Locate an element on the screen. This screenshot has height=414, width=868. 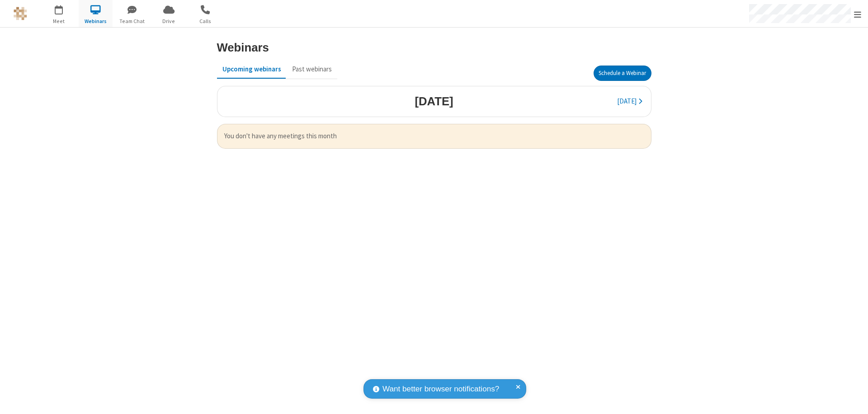
span: Webinars is located at coordinates (95, 21).